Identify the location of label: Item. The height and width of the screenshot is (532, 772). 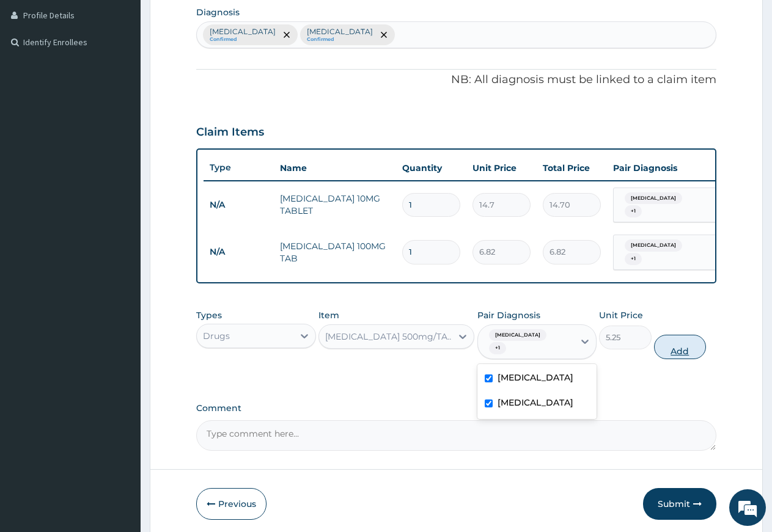
(329, 315).